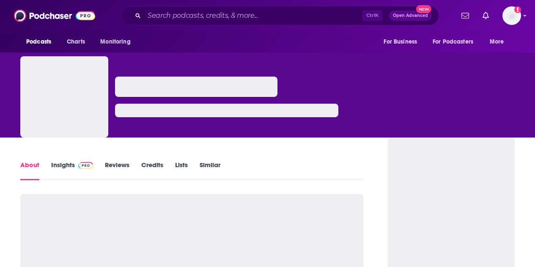 This screenshot has height=267, width=535. I want to click on span: For Podcasters, so click(453, 42).